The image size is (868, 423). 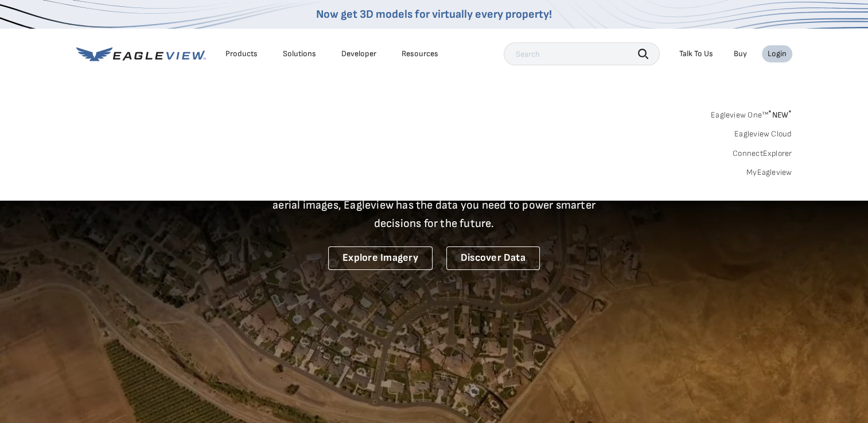 I want to click on a: Explore Imagery, so click(x=380, y=258).